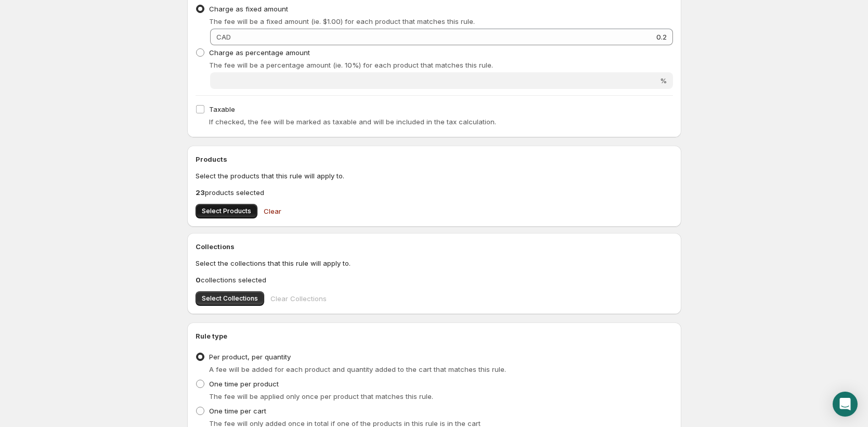  I want to click on span: Select Collections, so click(229, 299).